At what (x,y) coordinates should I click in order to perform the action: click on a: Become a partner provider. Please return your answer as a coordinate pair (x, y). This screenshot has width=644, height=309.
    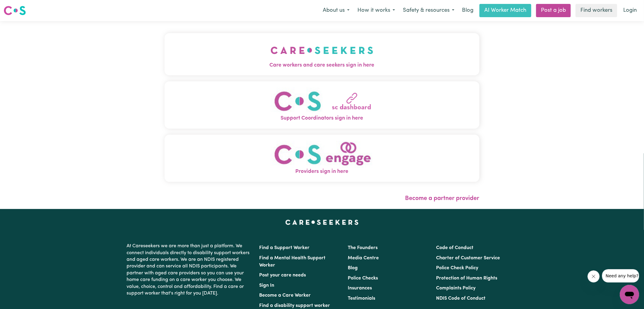
    Looking at the image, I should click on (443, 198).